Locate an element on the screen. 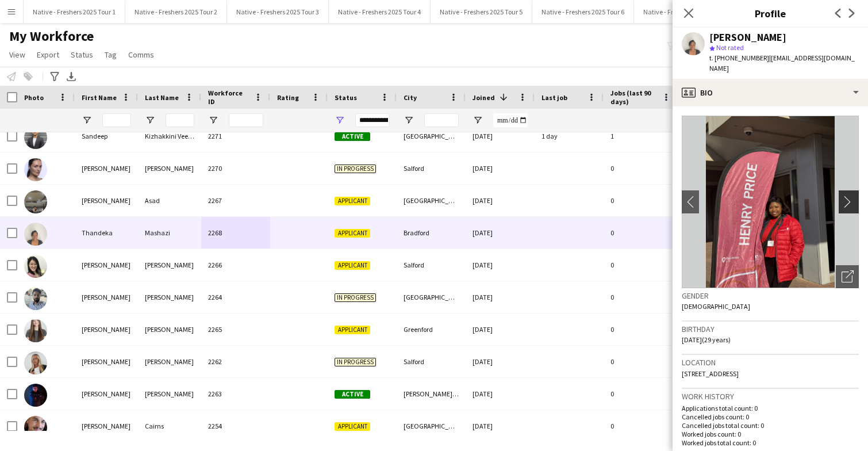 The height and width of the screenshot is (451, 868). a: Status is located at coordinates (81, 55).